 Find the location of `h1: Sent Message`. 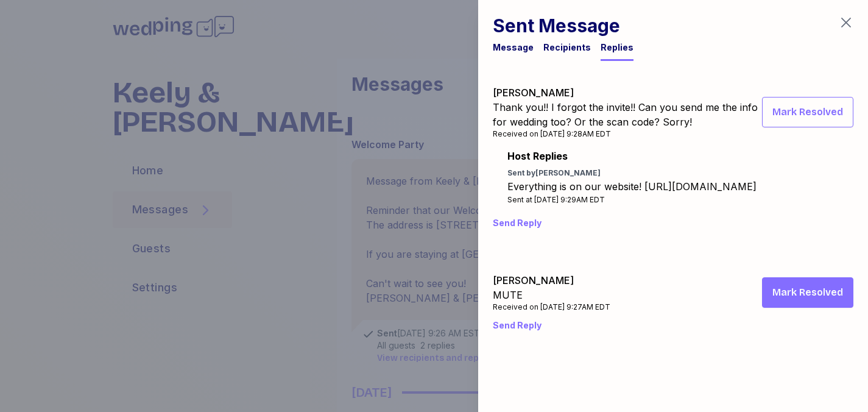

h1: Sent Message is located at coordinates (563, 26).